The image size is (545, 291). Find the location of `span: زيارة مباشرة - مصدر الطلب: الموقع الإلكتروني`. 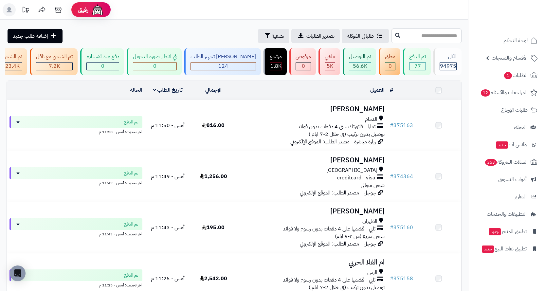

span: زيارة مباشرة - مصدر الطلب: الموقع الإلكتروني is located at coordinates (333, 142).